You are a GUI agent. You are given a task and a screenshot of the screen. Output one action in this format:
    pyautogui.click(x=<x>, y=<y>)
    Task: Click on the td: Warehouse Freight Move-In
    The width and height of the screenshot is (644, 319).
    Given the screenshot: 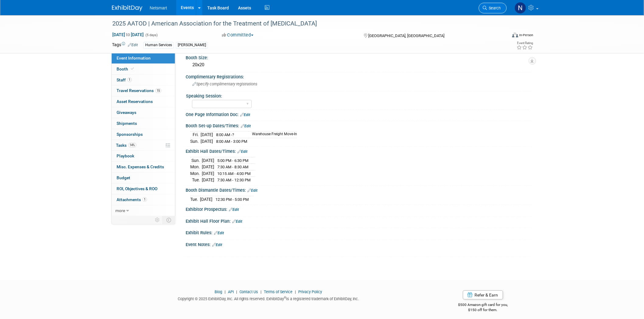 What is the action you would take?
    pyautogui.click(x=273, y=135)
    